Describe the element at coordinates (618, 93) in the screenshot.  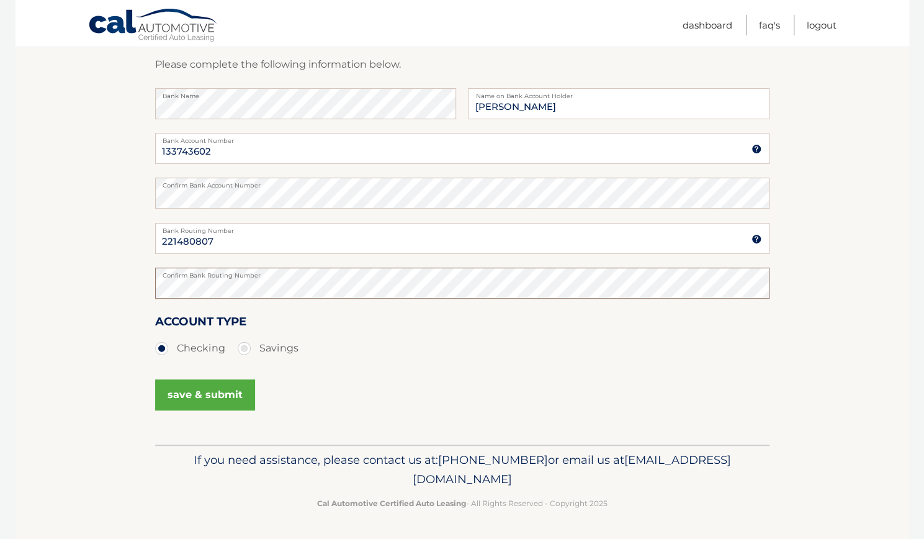
I see `label: Name on Bank Account Holder` at that location.